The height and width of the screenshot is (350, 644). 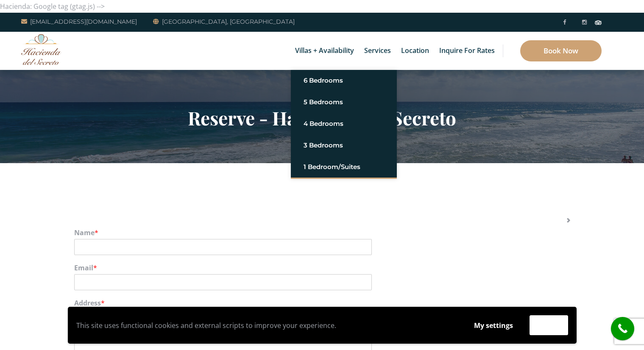 I want to click on a: 5 Bedrooms, so click(x=344, y=102).